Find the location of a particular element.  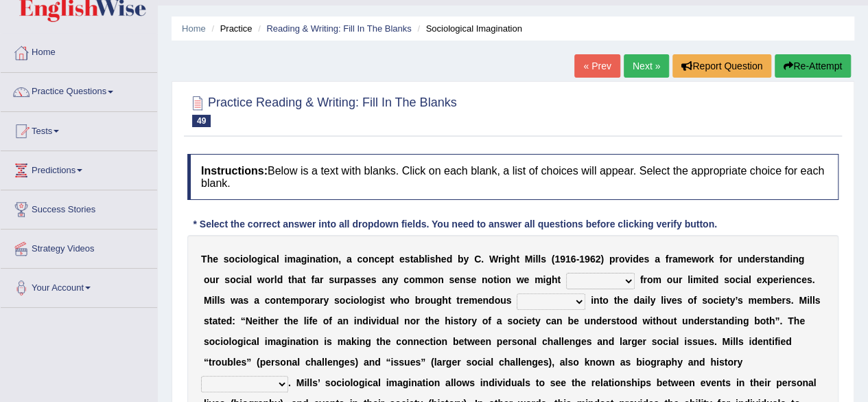

b: u is located at coordinates (741, 259).